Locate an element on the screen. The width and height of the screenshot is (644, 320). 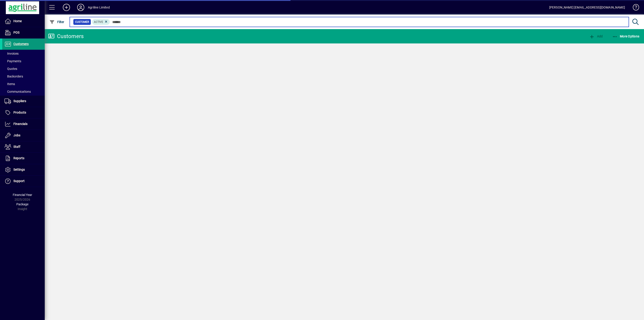
span: POS is located at coordinates (16, 32).